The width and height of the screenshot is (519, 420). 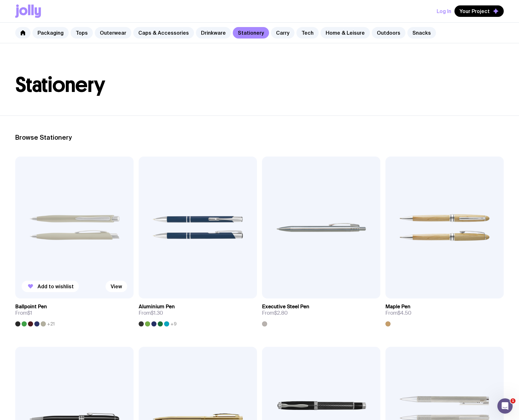 What do you see at coordinates (422, 33) in the screenshot?
I see `a: Snacks` at bounding box center [422, 33].